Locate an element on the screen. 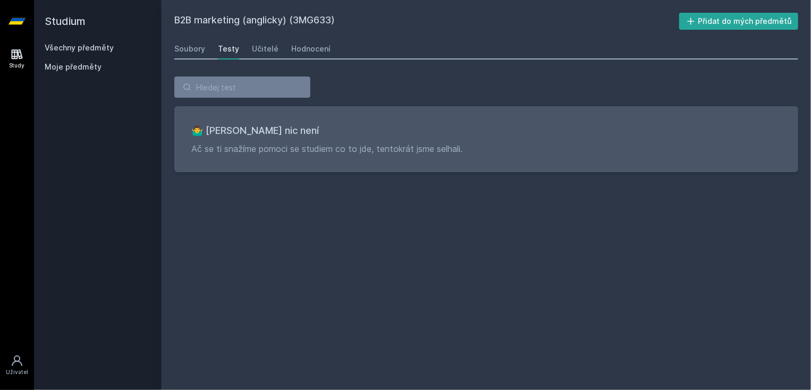 This screenshot has height=390, width=811. div: Study is located at coordinates (17, 65).